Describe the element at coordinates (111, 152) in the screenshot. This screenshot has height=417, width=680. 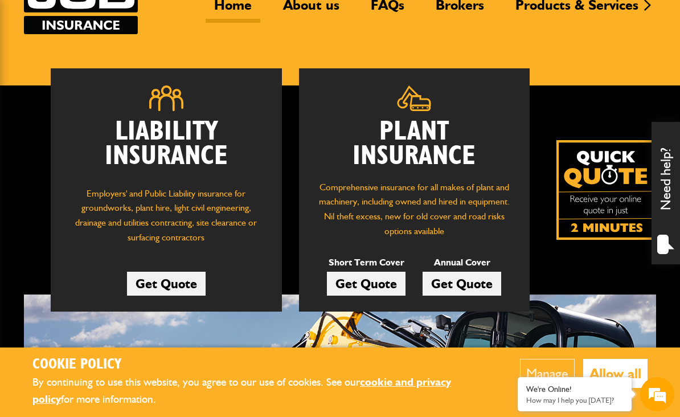
I see `input: Enter your email address` at that location.